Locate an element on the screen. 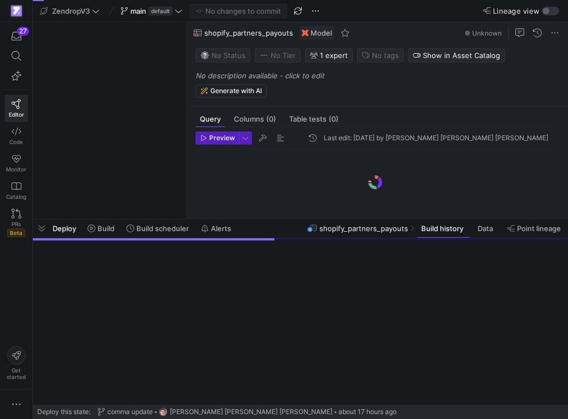 Image resolution: width=568 pixels, height=419 pixels. span: Monitor is located at coordinates (16, 169).